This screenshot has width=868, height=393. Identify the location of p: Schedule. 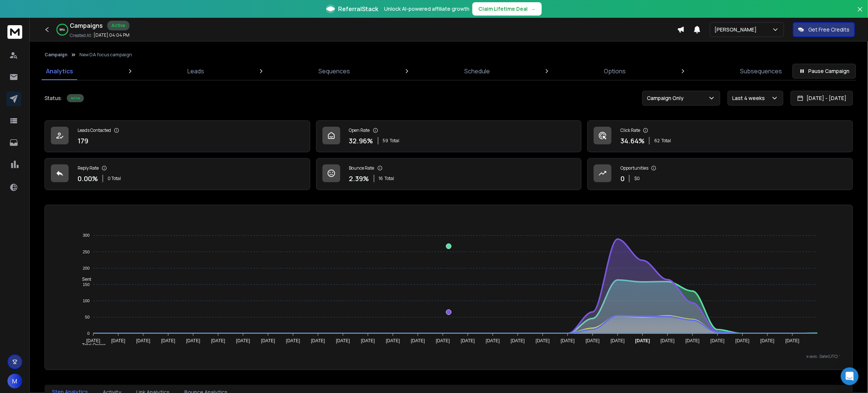
(477, 71).